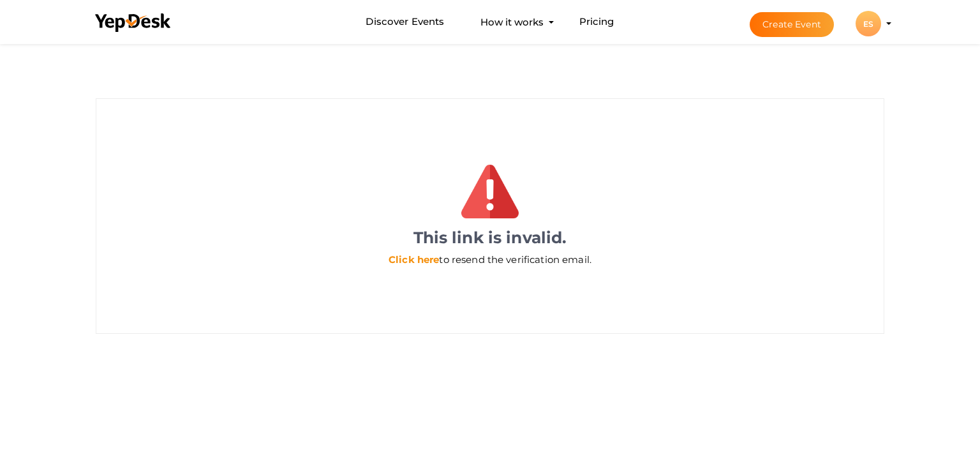  I want to click on button: Create Event, so click(792, 24).